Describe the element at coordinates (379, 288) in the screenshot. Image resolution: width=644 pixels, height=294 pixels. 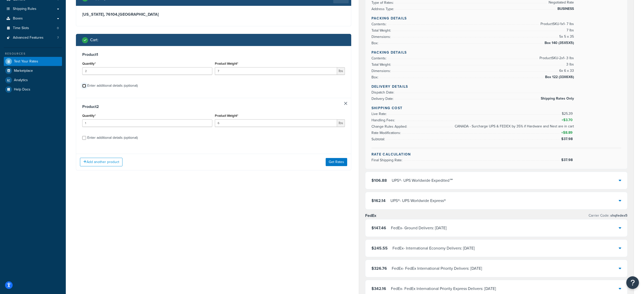
I see `span: $342.16` at that location.